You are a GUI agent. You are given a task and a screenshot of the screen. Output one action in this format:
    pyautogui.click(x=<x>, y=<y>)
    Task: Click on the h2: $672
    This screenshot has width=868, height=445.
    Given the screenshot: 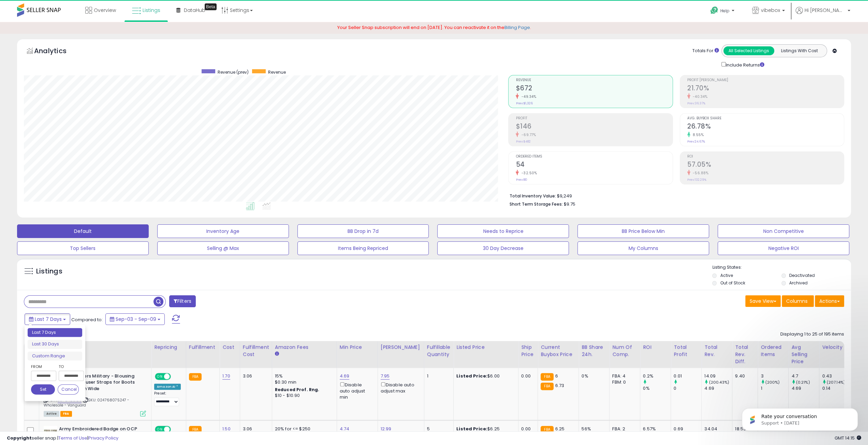 What is the action you would take?
    pyautogui.click(x=594, y=89)
    